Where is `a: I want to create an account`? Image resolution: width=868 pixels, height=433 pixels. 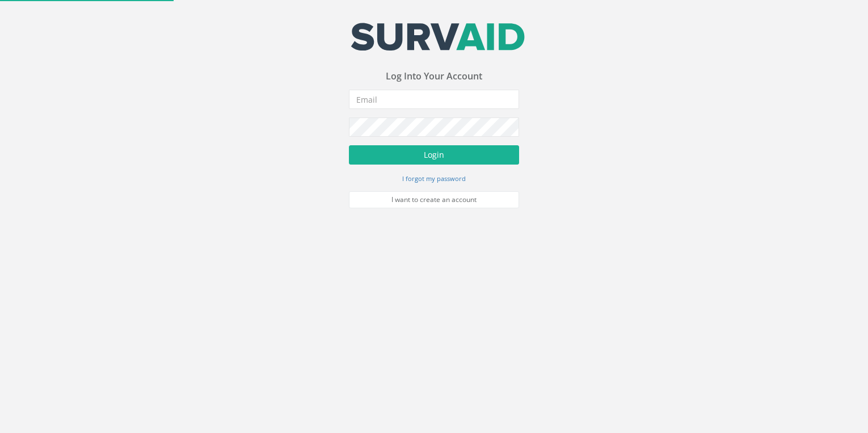
a: I want to create an account is located at coordinates (434, 200).